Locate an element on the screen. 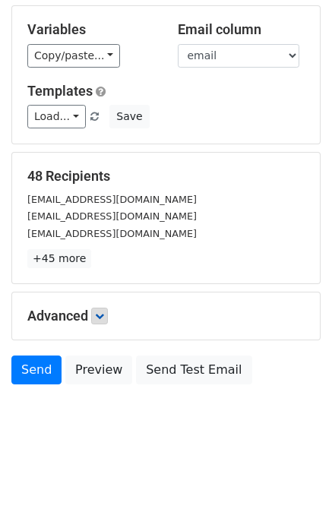 The height and width of the screenshot is (512, 332). h5: Advanced is located at coordinates (166, 316).